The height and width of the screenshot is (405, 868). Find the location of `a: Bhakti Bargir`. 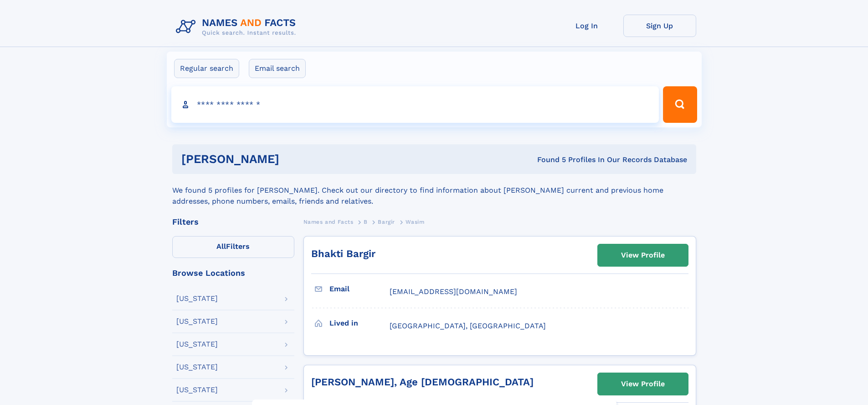

a: Bhakti Bargir is located at coordinates (343, 253).